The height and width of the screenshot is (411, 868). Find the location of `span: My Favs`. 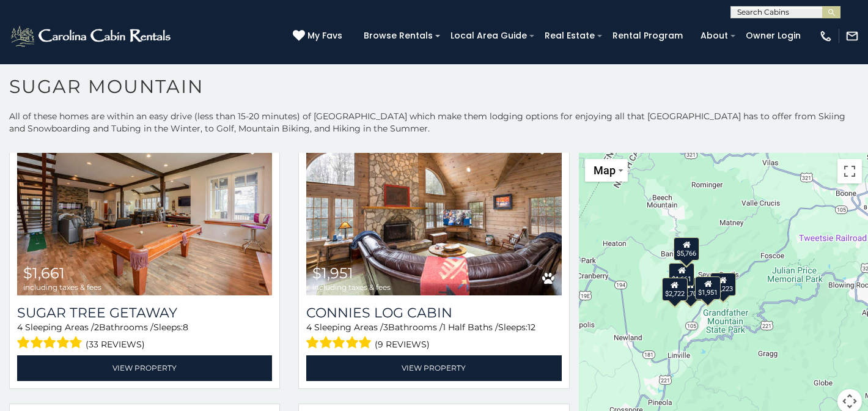

span: My Favs is located at coordinates (325, 36).